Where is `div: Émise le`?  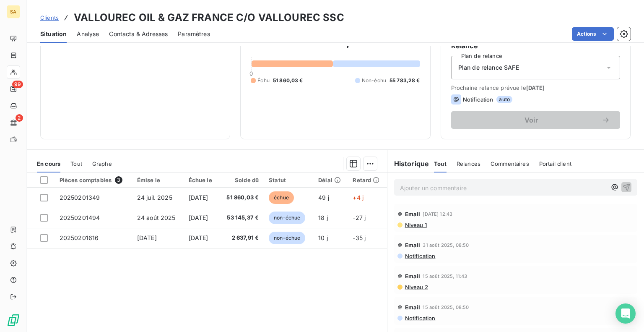 div: Émise le is located at coordinates (158, 180).